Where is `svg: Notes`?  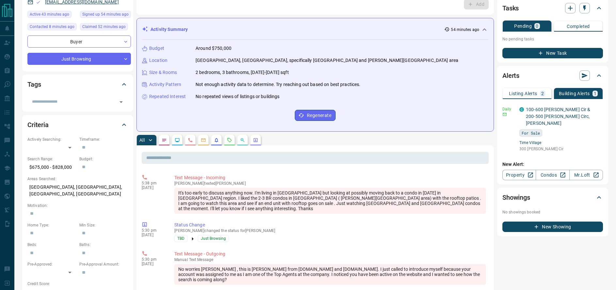
svg: Notes is located at coordinates (164, 140).